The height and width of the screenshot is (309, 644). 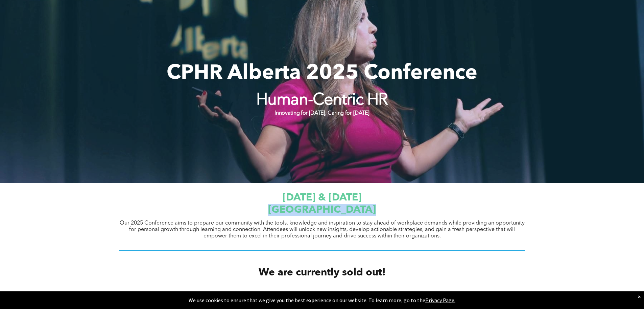 I want to click on span: Our 2025 Conference aims to prepare our community with the tools, knowledge and inspiration to st..., so click(x=322, y=229).